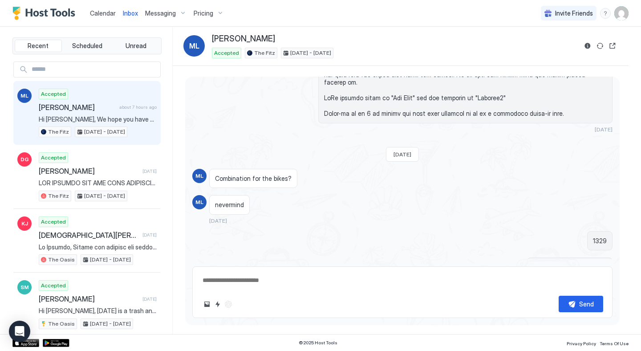 This screenshot has width=641, height=351. What do you see at coordinates (599, 241) in the screenshot?
I see `span: 1329` at bounding box center [599, 241].